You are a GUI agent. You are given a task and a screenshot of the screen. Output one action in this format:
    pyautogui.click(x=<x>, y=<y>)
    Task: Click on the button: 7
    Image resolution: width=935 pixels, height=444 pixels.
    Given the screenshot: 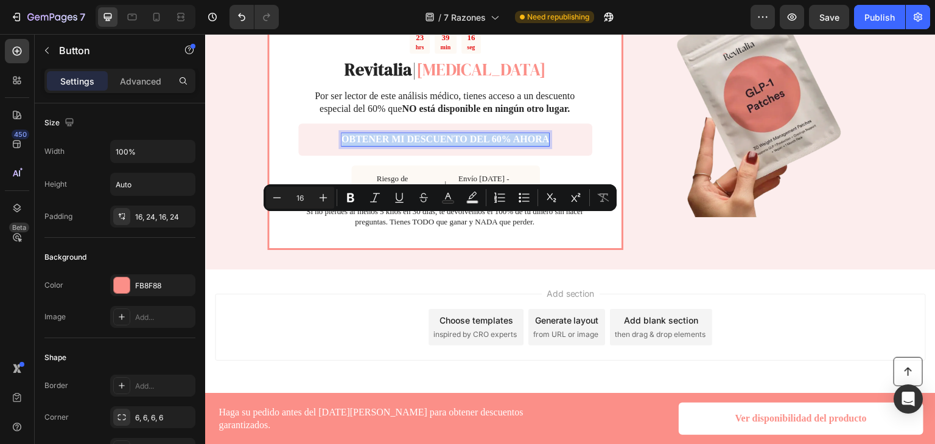 What is the action you would take?
    pyautogui.click(x=47, y=17)
    